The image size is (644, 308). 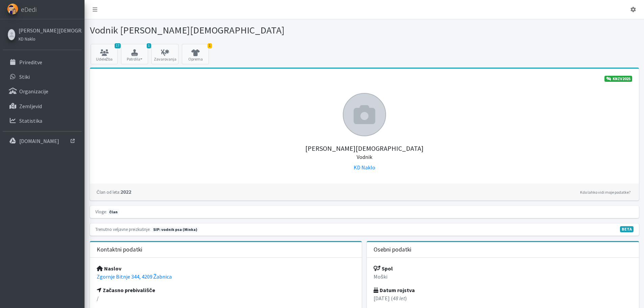 What do you see at coordinates (104, 54) in the screenshot?
I see `a: 17 Udeležba` at bounding box center [104, 54].